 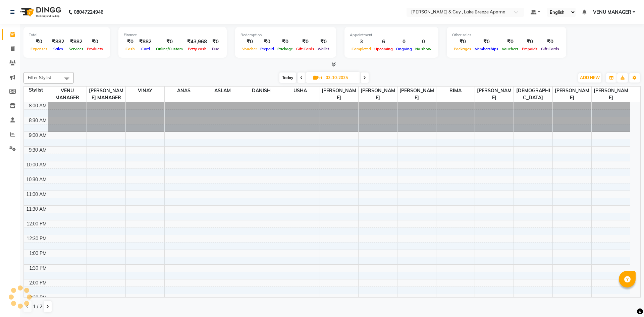 I want to click on span: Sales, so click(x=58, y=49).